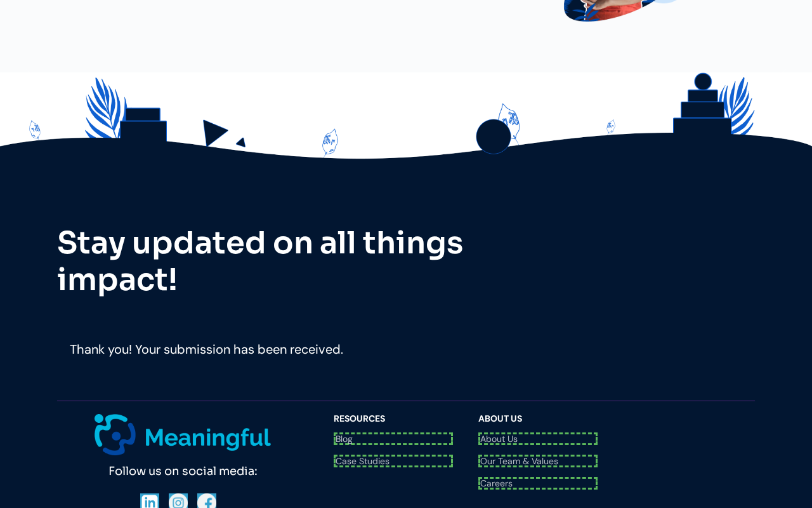 The image size is (812, 508). Describe the element at coordinates (206, 349) in the screenshot. I see `div: Email Form success` at that location.